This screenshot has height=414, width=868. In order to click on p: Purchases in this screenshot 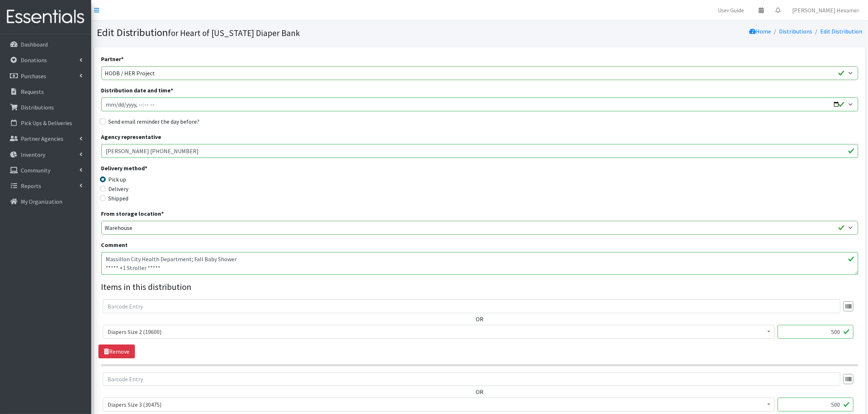, I will do `click(33, 76)`.